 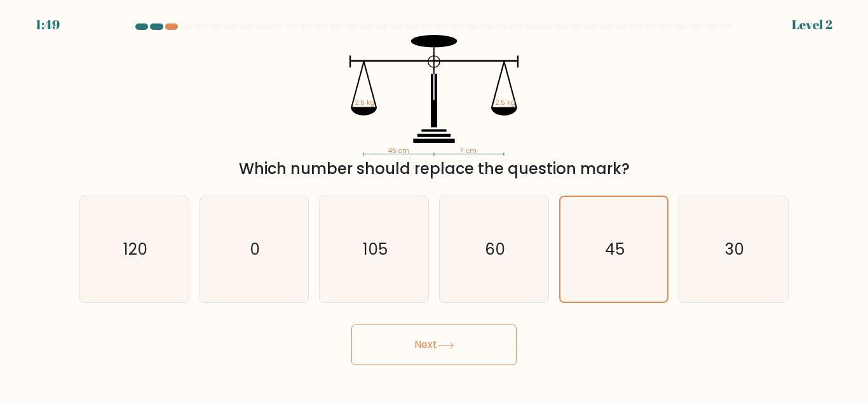 I want to click on text: 105, so click(x=375, y=249).